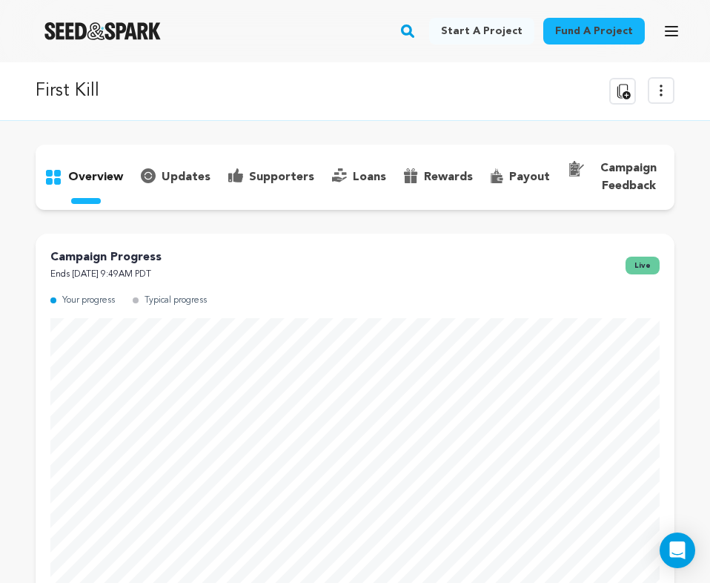 Image resolution: width=710 pixels, height=583 pixels. Describe the element at coordinates (629, 177) in the screenshot. I see `p: campaign feedback` at that location.